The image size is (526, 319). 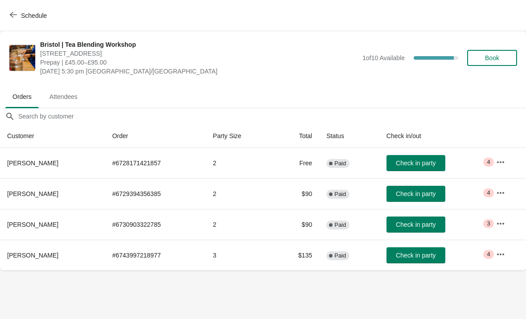 I want to click on th: Check in/out, so click(x=434, y=136).